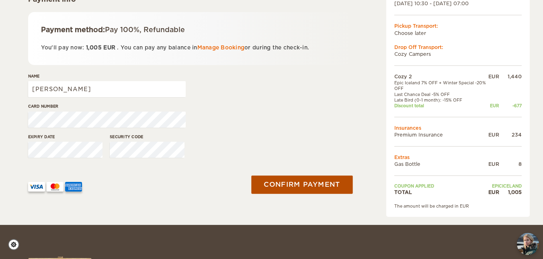 This screenshot has height=259, width=543. What do you see at coordinates (442, 192) in the screenshot?
I see `td: TOTAL` at bounding box center [442, 192].